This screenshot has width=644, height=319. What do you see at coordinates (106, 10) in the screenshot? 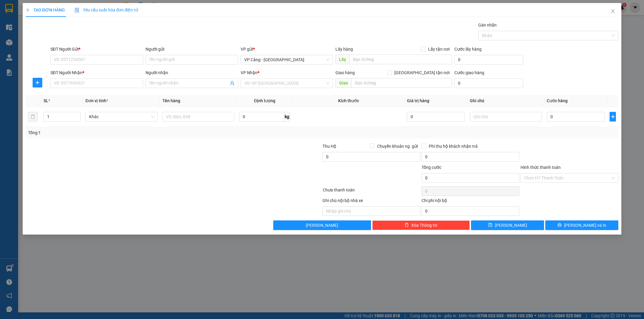
I see `span: Yêu cầu xuất hóa đơn điện tử` at bounding box center [106, 10].